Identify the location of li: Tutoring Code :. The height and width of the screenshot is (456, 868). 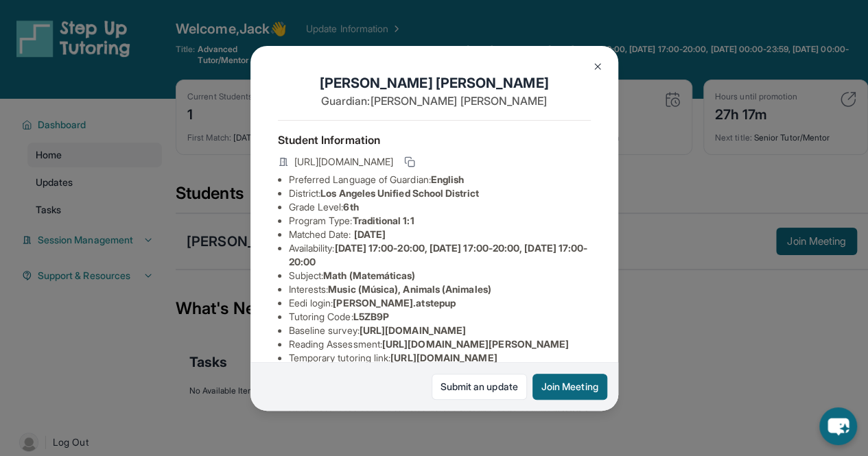
(439, 316).